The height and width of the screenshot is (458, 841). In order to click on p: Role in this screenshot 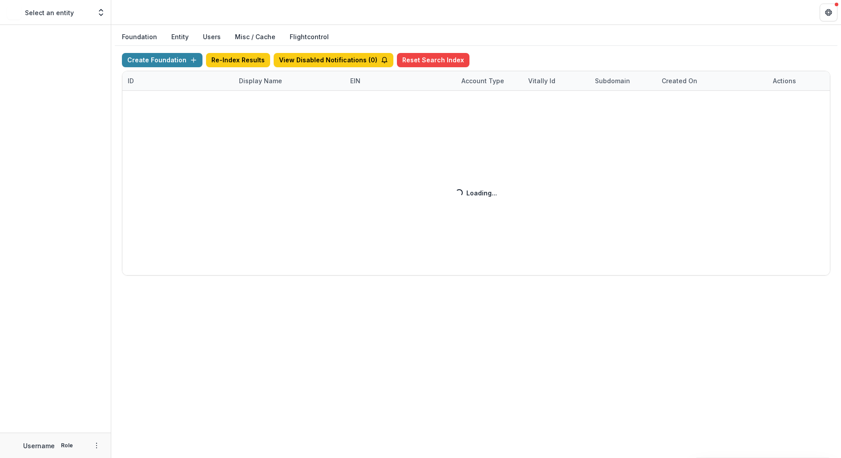, I will do `click(67, 445)`.